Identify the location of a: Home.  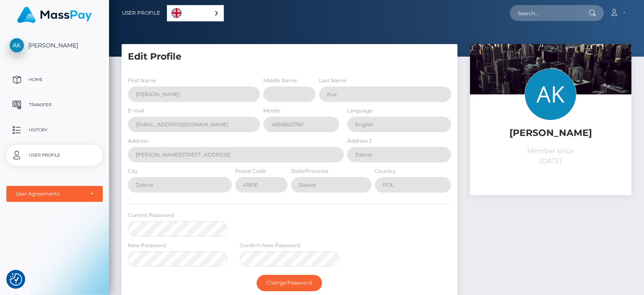
(54, 80).